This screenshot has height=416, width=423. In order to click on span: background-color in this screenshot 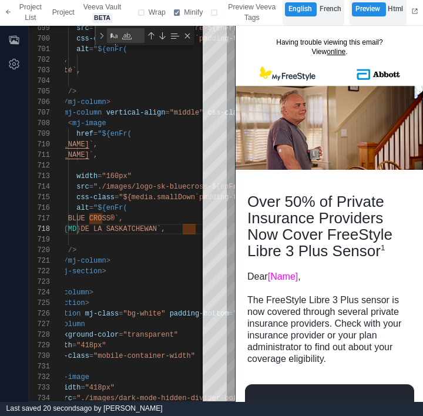, I will do `click(85, 335)`.